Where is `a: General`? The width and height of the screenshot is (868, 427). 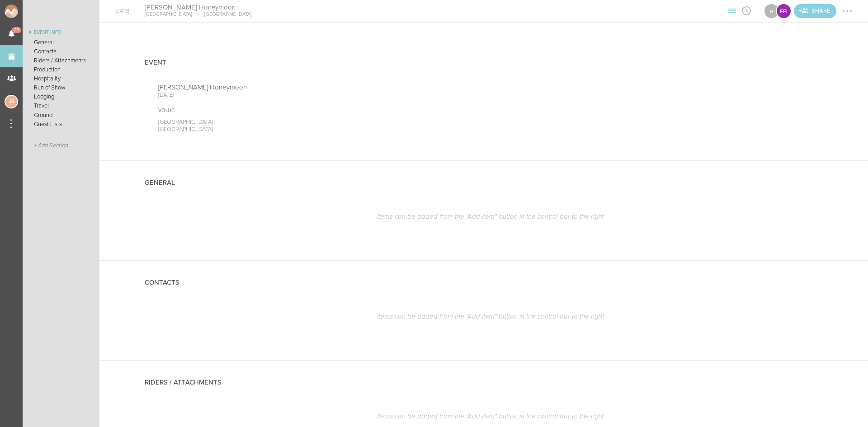 a: General is located at coordinates (61, 42).